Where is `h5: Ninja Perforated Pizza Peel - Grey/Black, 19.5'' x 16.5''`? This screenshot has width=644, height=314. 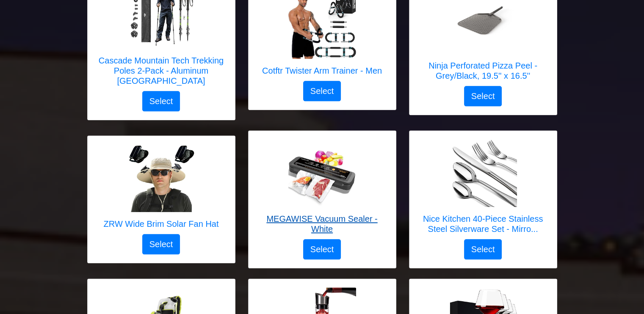 h5: Ninja Perforated Pizza Peel - Grey/Black, 19.5'' x 16.5'' is located at coordinates (483, 71).